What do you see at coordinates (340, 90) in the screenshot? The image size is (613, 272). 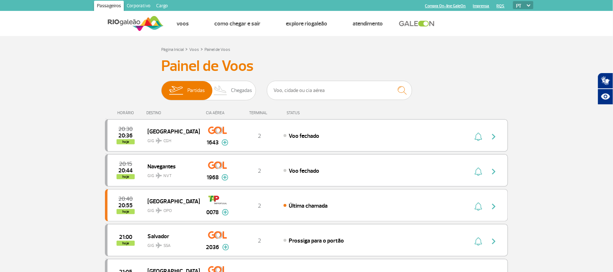 I see `input: Voo, cidade ou cia aérea` at bounding box center [340, 90].